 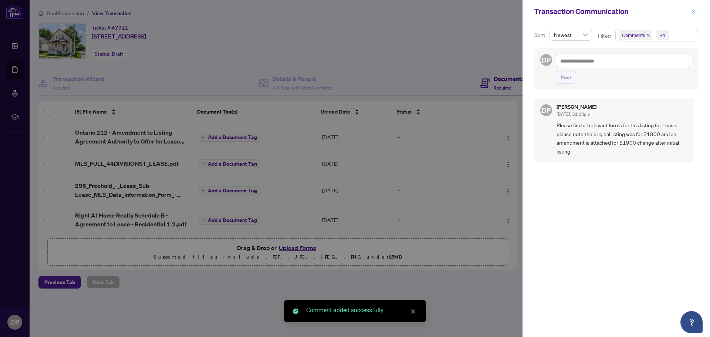 What do you see at coordinates (540, 35) in the screenshot?
I see `p: Sort:` at bounding box center [540, 35].